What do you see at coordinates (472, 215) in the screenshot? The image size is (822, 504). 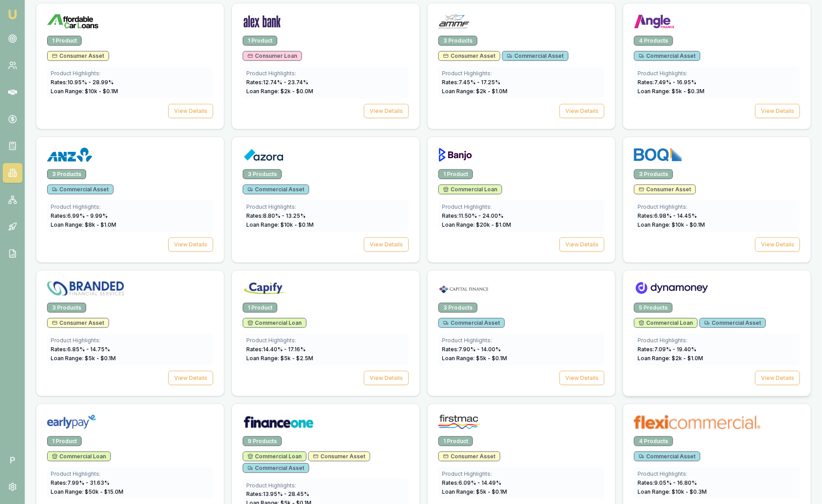 I see `span: Rates: 11.50 % - 24.00 %` at bounding box center [472, 215].